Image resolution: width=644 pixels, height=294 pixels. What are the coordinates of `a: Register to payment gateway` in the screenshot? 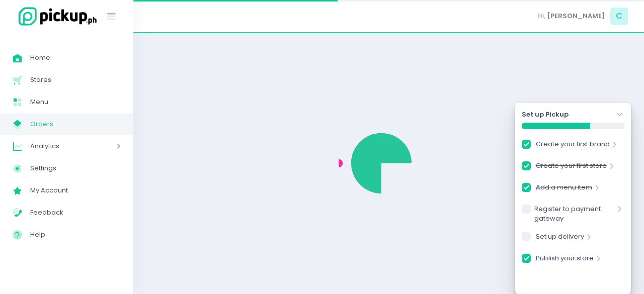 It's located at (575, 214).